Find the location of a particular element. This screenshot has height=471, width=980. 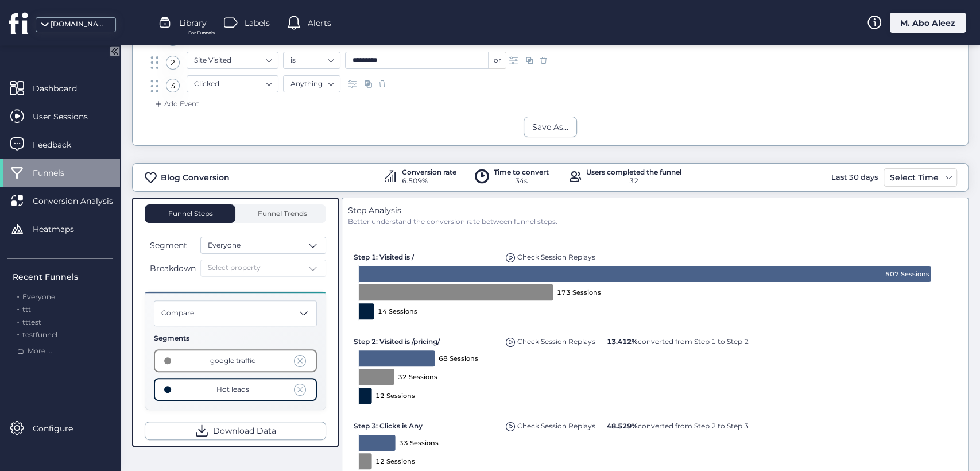

b: 13.412% is located at coordinates (622, 341).